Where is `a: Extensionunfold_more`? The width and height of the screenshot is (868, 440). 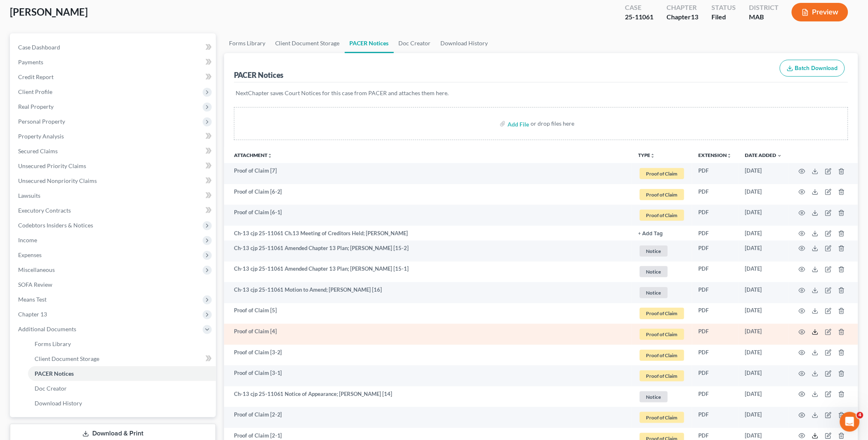 a: Extensionunfold_more is located at coordinates (715, 155).